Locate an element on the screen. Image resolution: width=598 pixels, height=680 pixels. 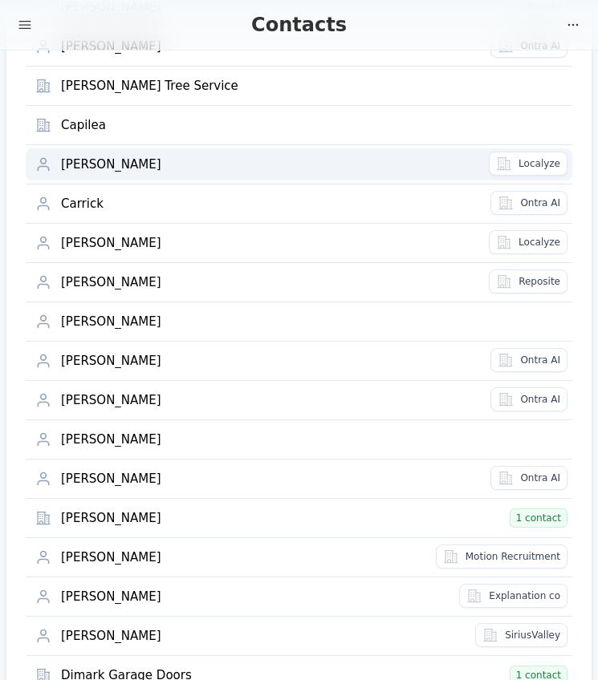
a: SiriusValley is located at coordinates (521, 635).